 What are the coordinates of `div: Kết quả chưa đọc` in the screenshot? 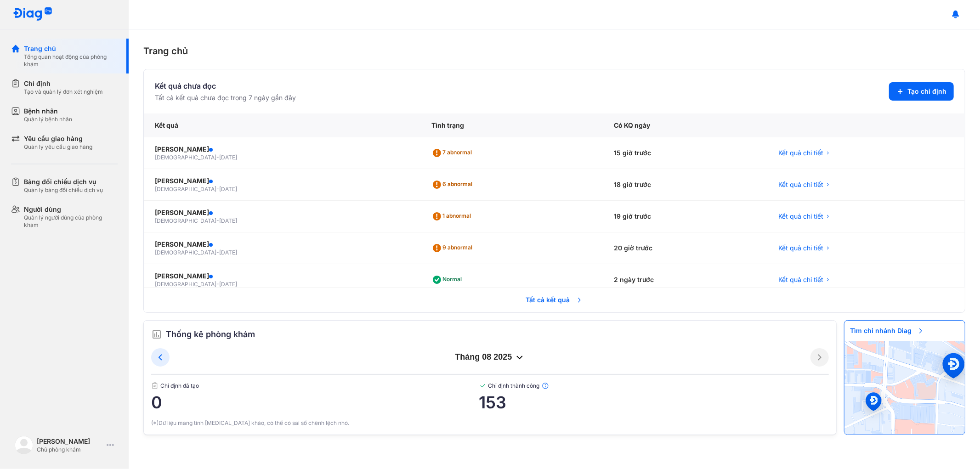 It's located at (226, 86).